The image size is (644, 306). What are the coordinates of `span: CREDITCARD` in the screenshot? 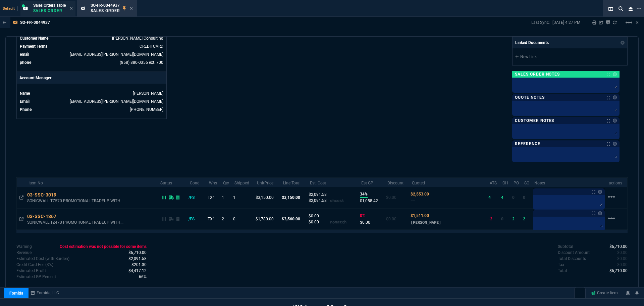 It's located at (151, 46).